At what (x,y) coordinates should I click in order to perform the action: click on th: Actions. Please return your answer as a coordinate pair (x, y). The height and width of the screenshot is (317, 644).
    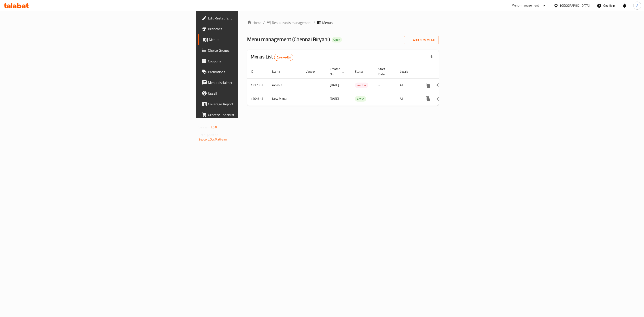
    Looking at the image, I should click on (444, 72).